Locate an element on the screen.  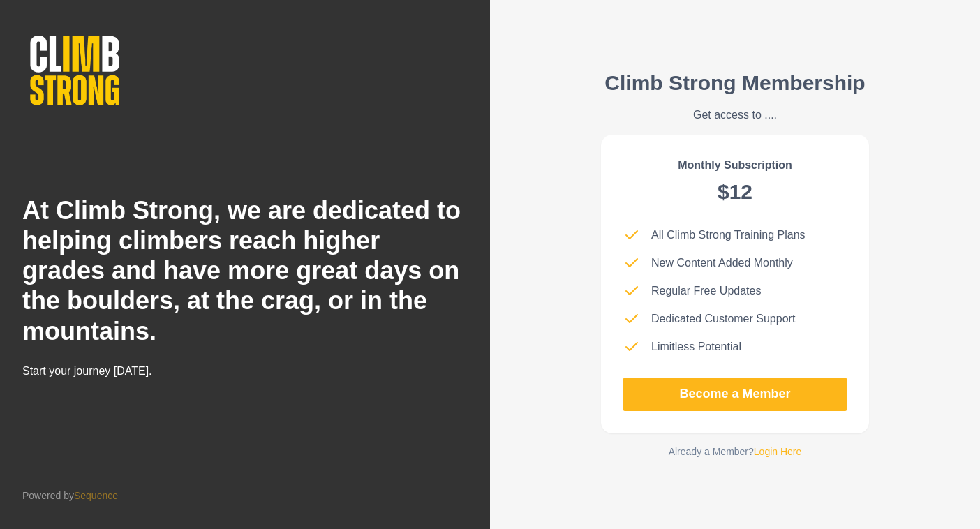
h2: At Climb Strong, we are dedicated to helping climbers reach higher grades and have more great day... is located at coordinates (245, 271).